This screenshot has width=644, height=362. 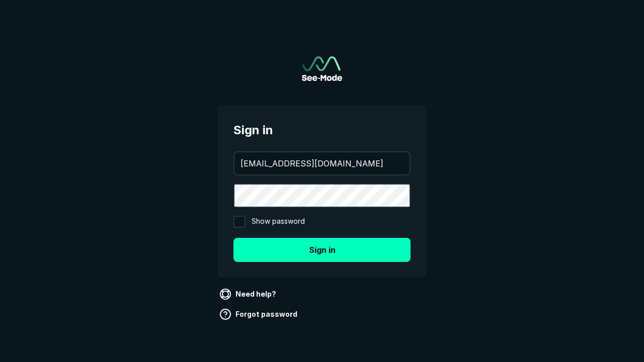 What do you see at coordinates (322, 250) in the screenshot?
I see `button: Sign in` at bounding box center [322, 250].